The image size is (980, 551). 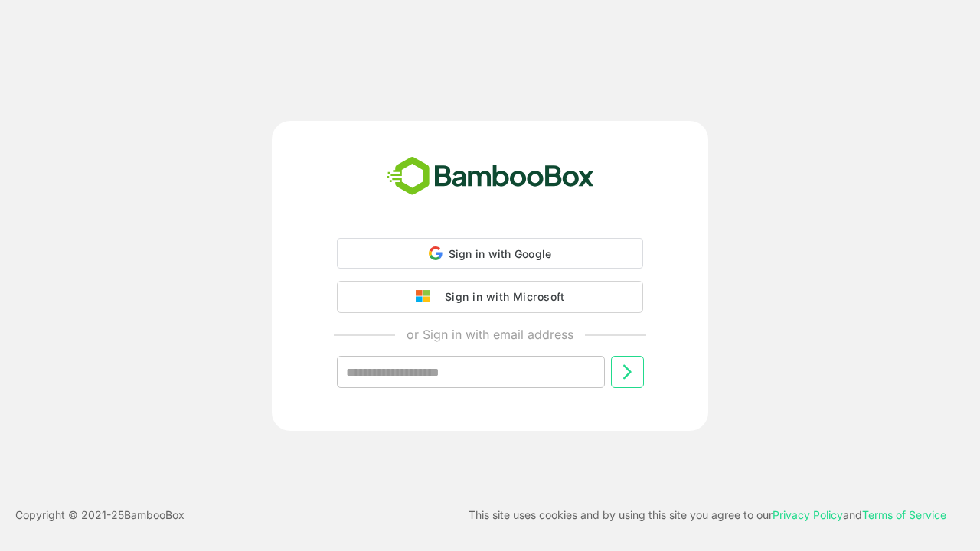 I want to click on p: Copyright © 2021- 25 BambooBox, so click(x=99, y=515).